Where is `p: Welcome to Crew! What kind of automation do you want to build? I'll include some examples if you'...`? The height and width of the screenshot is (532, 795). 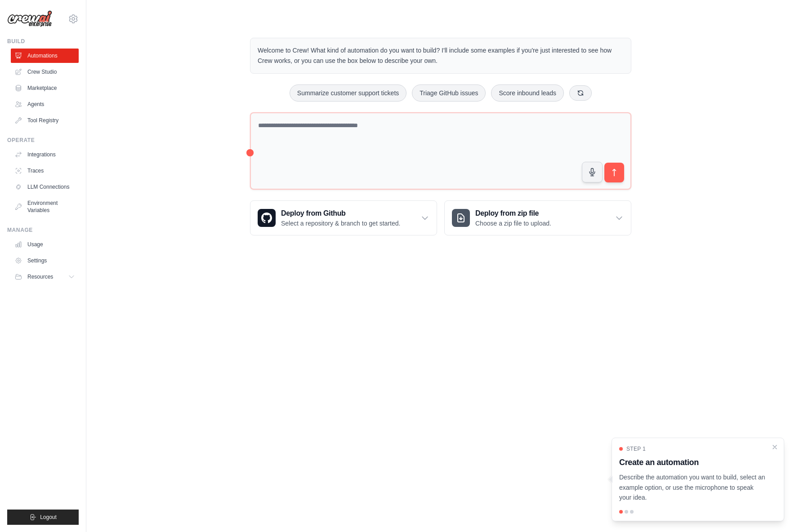 p: Welcome to Crew! What kind of automation do you want to build? I'll include some examples if you'... is located at coordinates (440, 56).